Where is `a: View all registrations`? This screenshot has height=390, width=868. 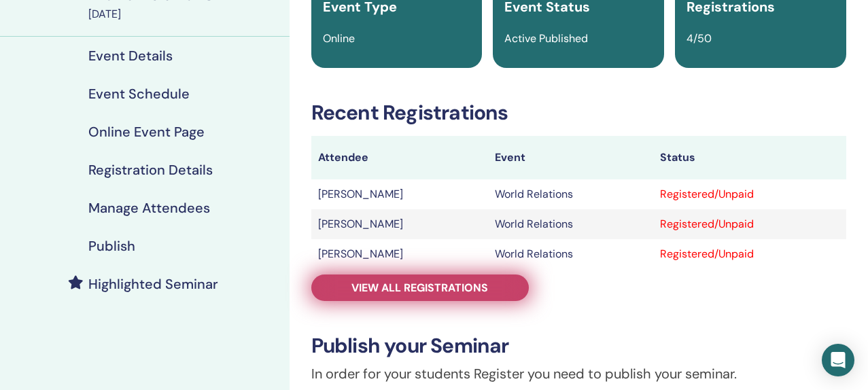
a: View all registrations is located at coordinates (420, 287).